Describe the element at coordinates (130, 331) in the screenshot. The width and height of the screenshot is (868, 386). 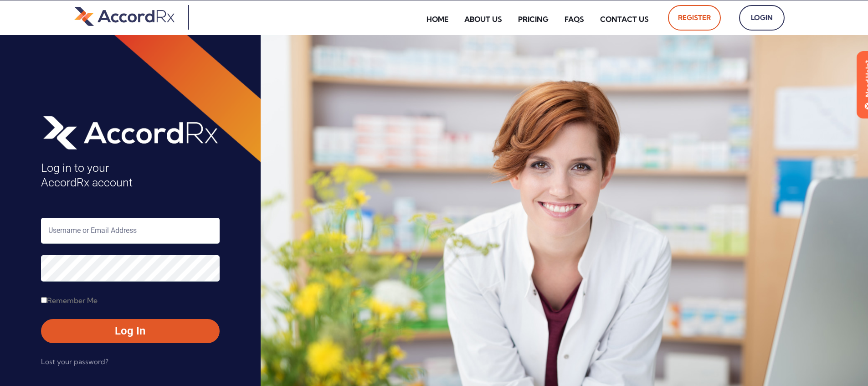
I see `button: Log In` at that location.